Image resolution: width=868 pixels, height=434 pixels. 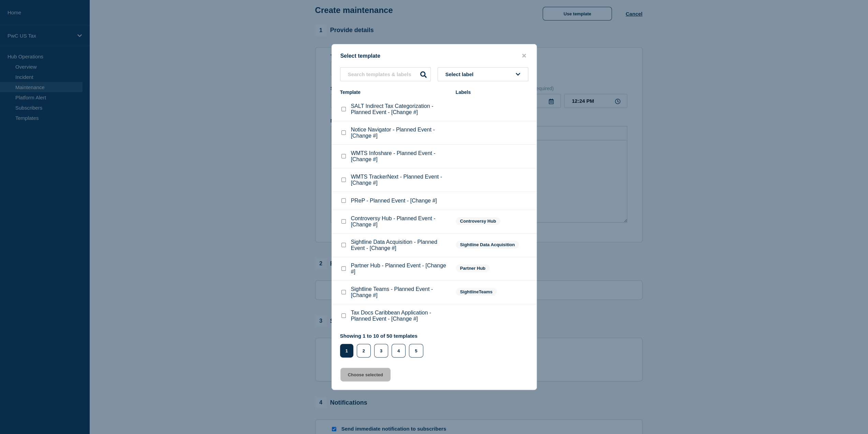 What do you see at coordinates (343, 133) in the screenshot?
I see `input: Notice Navigator - Planned Event - [Change #] checkbox` at bounding box center [343, 133].